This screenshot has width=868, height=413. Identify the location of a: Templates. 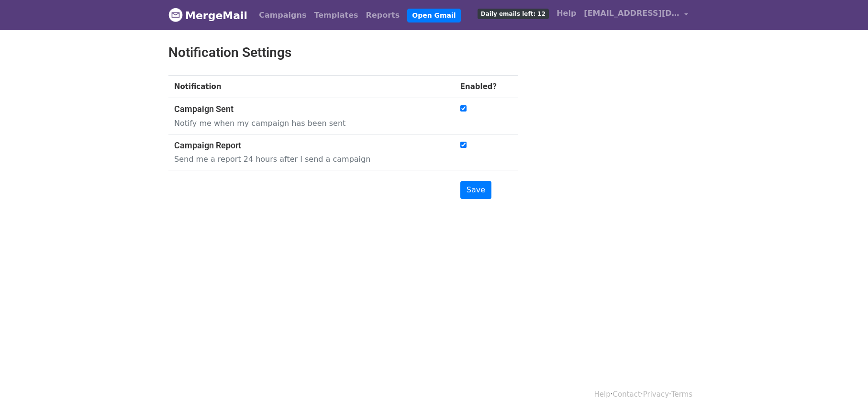
(336, 15).